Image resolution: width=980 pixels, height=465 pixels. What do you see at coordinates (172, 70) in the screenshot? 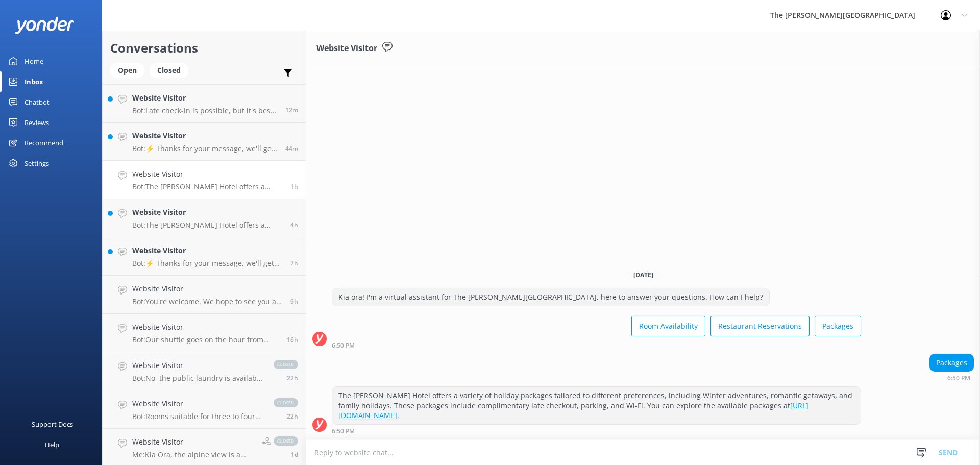
I see `a: Closed` at bounding box center [172, 70].